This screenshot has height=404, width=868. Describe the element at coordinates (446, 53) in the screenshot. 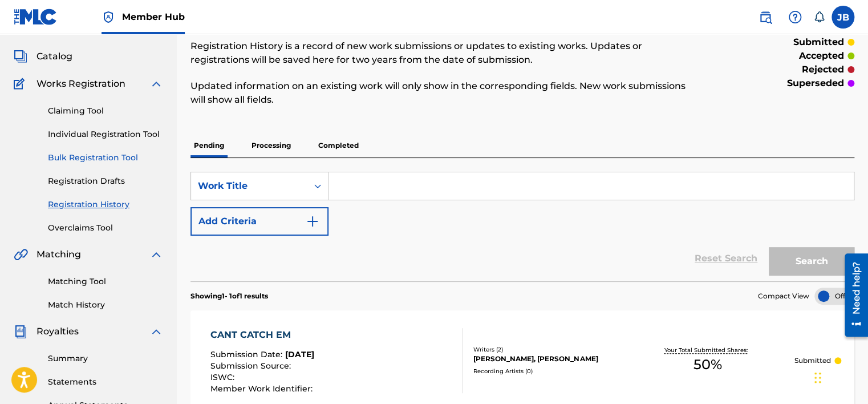

I see `p: Registration History is a record of new work submissions or updates to existing works. Updates or...` at that location.